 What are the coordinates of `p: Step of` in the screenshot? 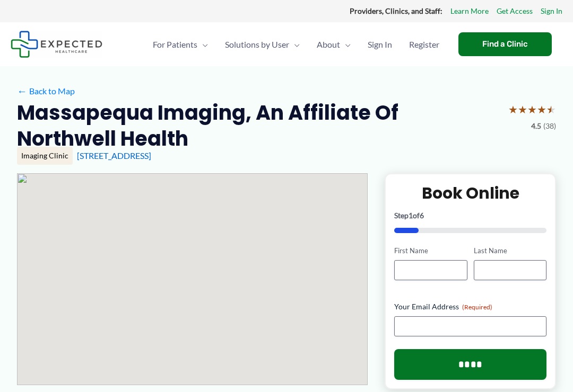 It's located at (470, 216).